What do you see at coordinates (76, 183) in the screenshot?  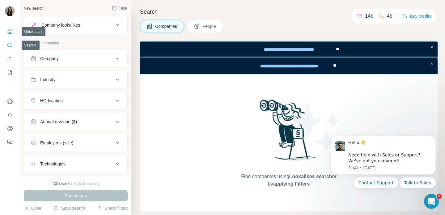 I see `div: 100 search results remaining` at bounding box center [76, 183].